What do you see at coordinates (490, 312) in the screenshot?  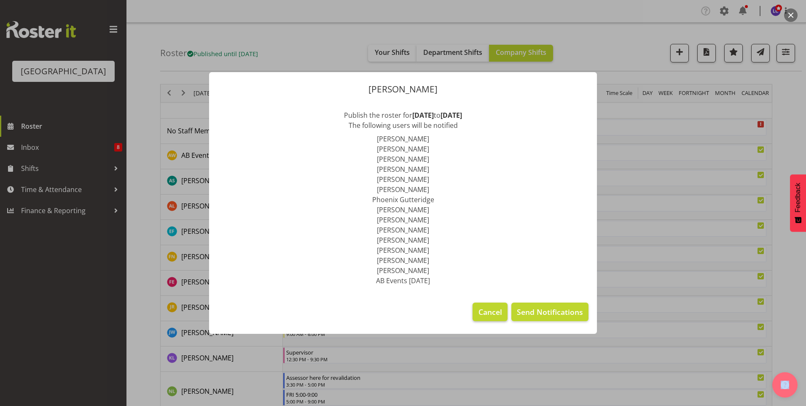 I see `span: Cancel` at bounding box center [490, 312].